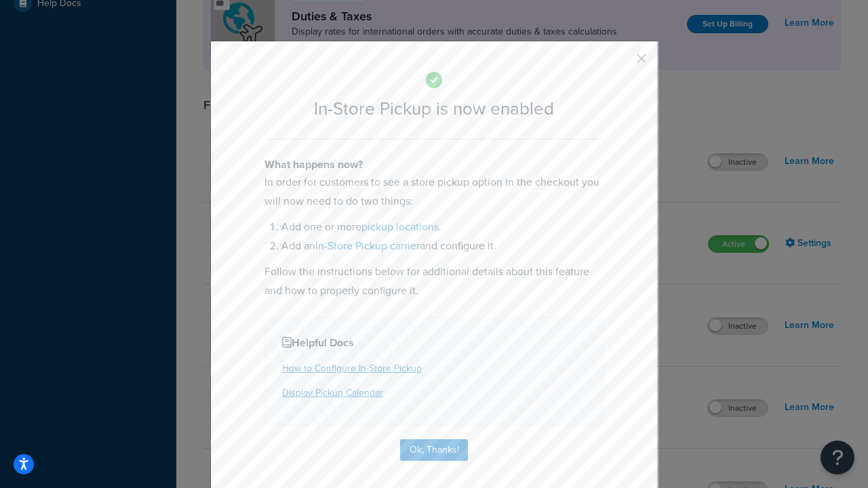  I want to click on a: Display Pickup Calendar, so click(332, 392).